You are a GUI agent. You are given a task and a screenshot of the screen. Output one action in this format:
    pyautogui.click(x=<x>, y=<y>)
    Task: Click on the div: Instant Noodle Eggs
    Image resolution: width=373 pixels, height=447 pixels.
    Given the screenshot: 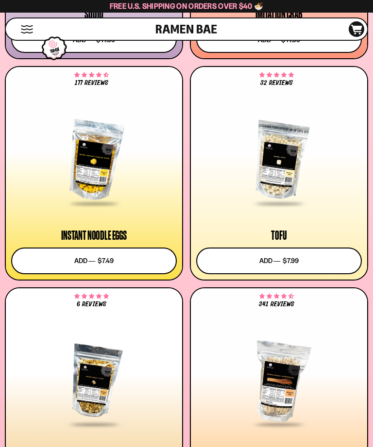 What is the action you would take?
    pyautogui.click(x=94, y=235)
    